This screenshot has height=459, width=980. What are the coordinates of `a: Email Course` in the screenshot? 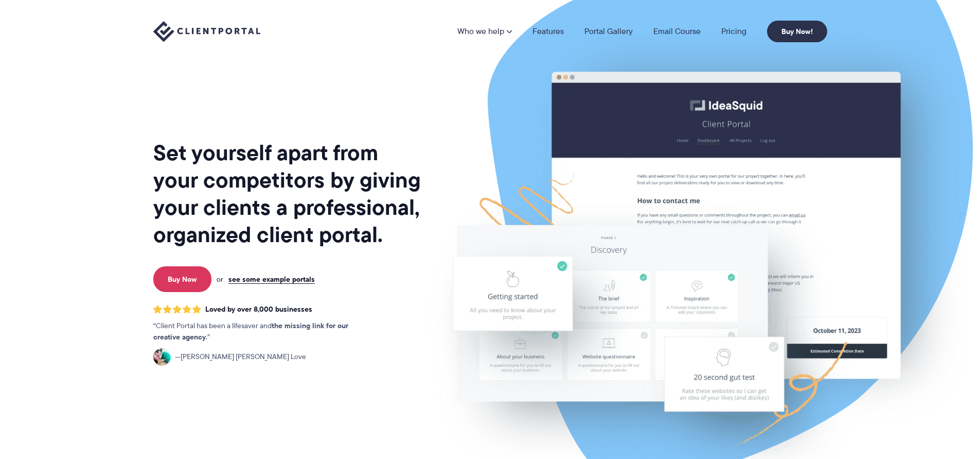 It's located at (677, 31).